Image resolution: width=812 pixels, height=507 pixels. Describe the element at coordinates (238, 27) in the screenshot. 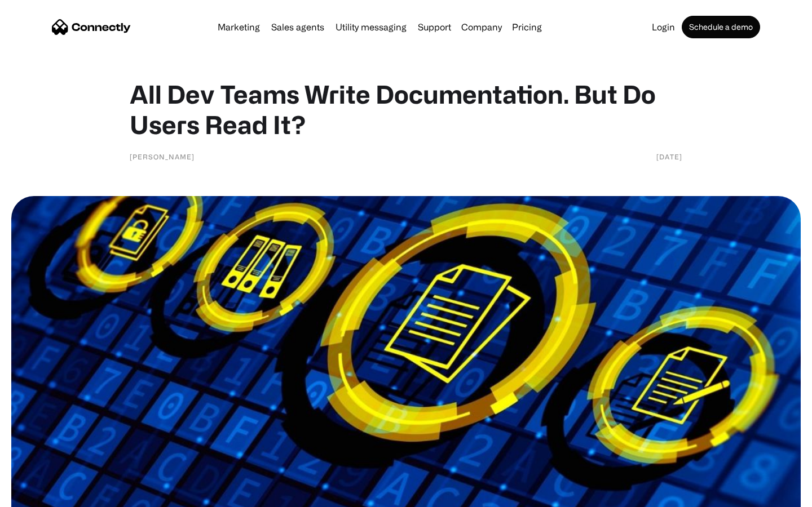

I see `a: Marketing` at that location.